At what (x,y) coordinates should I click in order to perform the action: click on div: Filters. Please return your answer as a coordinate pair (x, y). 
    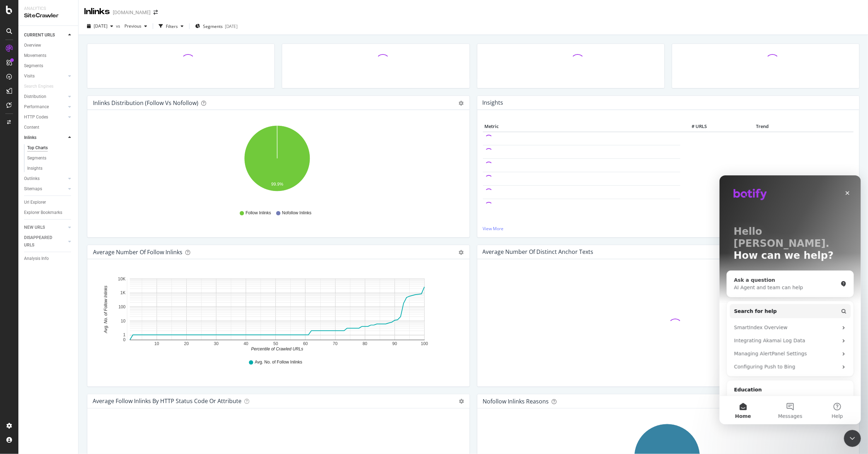
    Looking at the image, I should click on (172, 26).